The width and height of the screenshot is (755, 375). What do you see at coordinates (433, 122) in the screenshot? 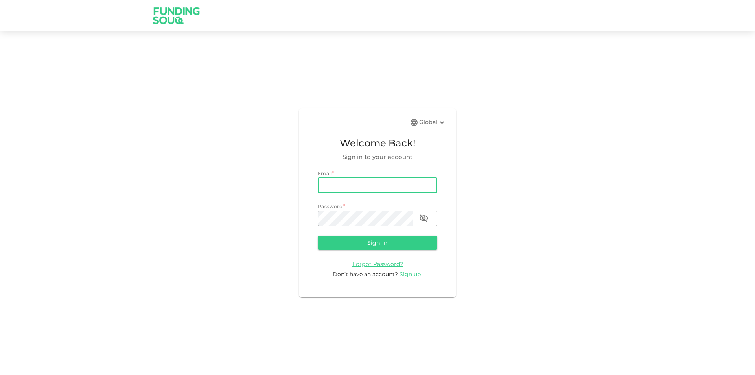
I see `div: Global` at bounding box center [433, 122].